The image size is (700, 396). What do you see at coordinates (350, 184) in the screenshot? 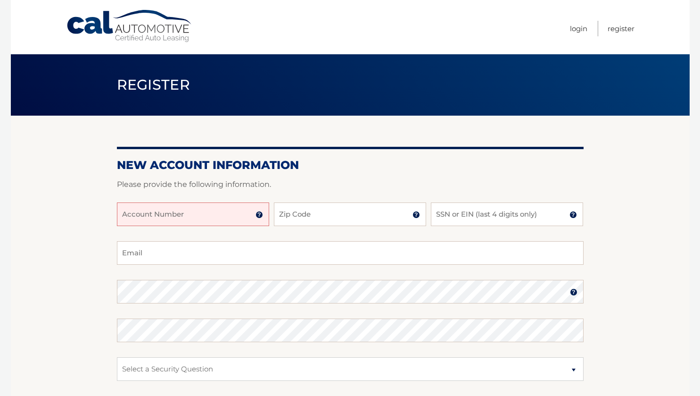
I see `p: Please provide the following information.` at bounding box center [350, 184].